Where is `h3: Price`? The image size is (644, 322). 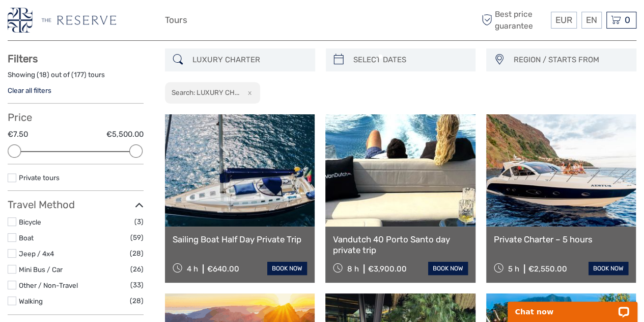 h3: Price is located at coordinates (75, 117).